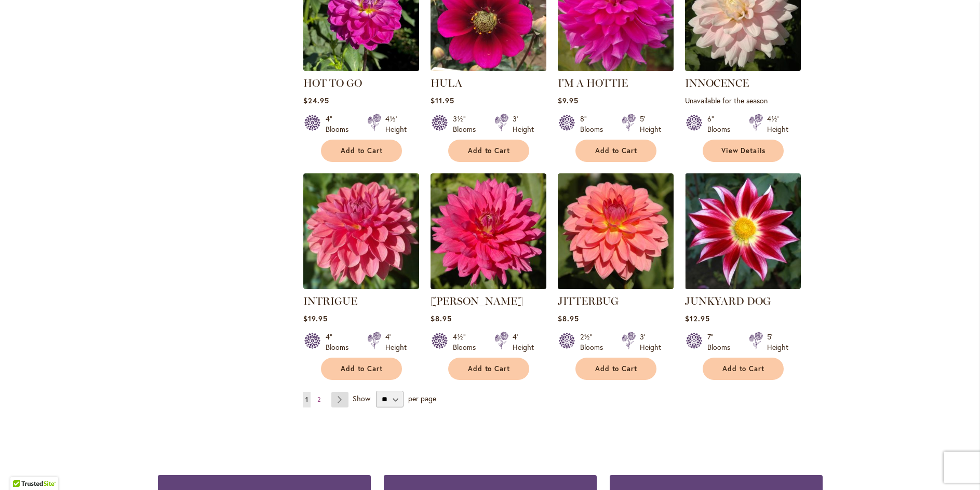 This screenshot has width=980, height=490. What do you see at coordinates (722, 342) in the screenshot?
I see `div: 7" Blooms` at bounding box center [722, 342].